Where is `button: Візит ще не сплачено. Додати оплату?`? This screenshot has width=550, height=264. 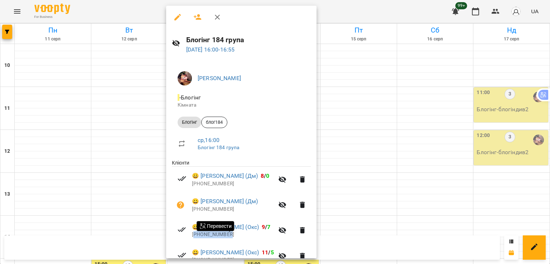 button: Візит ще не сплачено. Додати оплату? is located at coordinates (180, 205).